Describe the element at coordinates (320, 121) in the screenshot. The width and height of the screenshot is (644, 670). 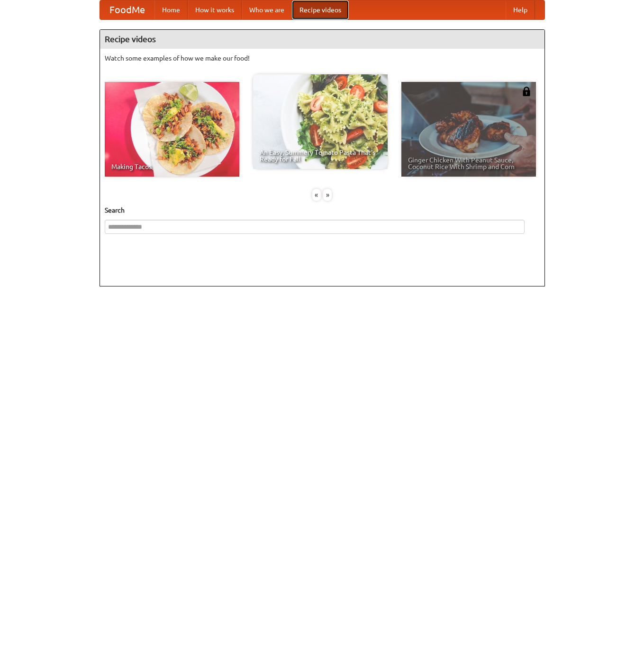
I see `a: An Easy, Summery Tomato Pasta That's Ready for Fall` at that location.